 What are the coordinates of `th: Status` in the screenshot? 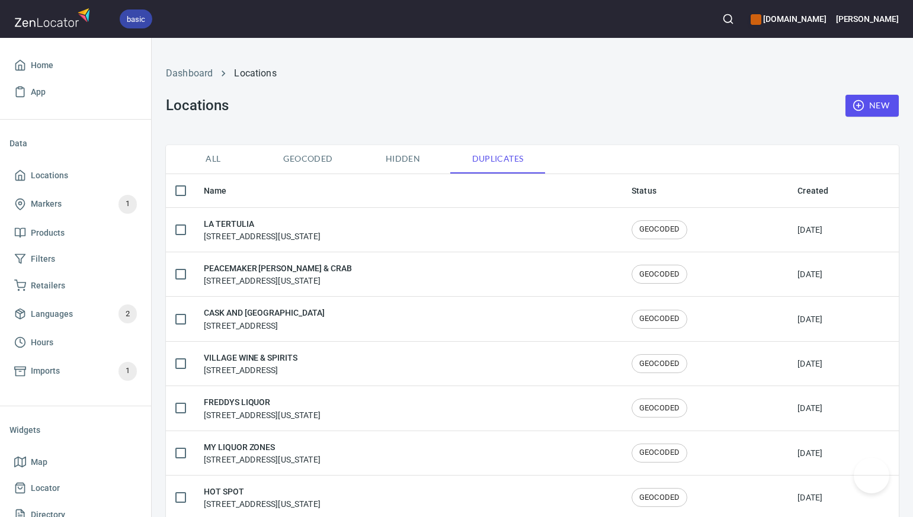 It's located at (705, 191).